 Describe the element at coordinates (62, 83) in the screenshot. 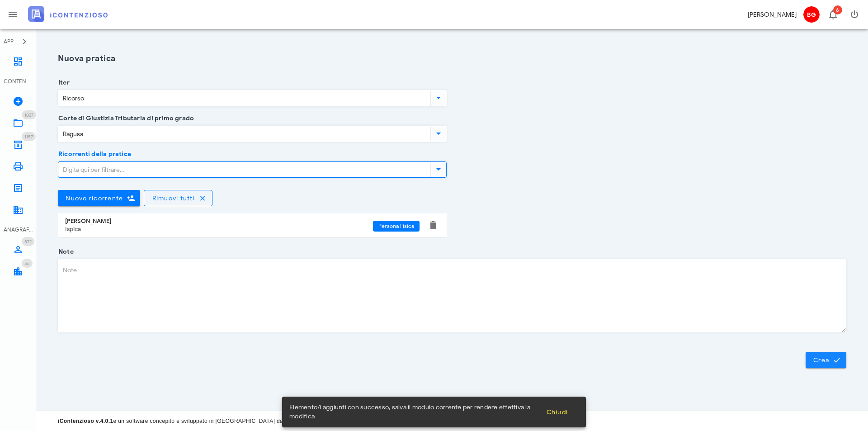

I see `label: Iter` at that location.